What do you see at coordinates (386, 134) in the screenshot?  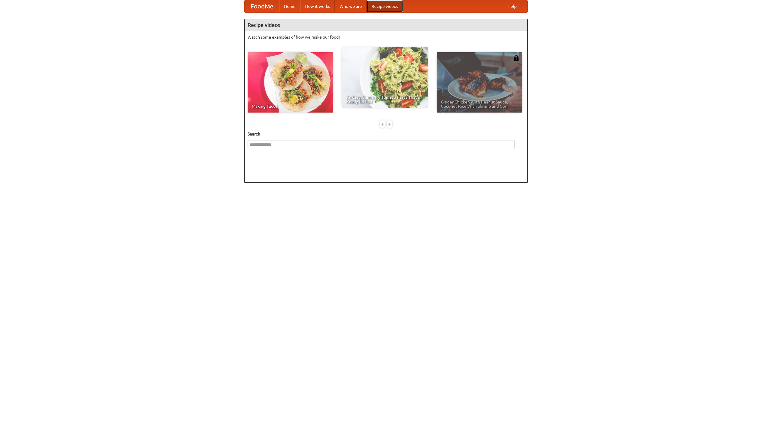 I see `h5: Search` at bounding box center [386, 134].